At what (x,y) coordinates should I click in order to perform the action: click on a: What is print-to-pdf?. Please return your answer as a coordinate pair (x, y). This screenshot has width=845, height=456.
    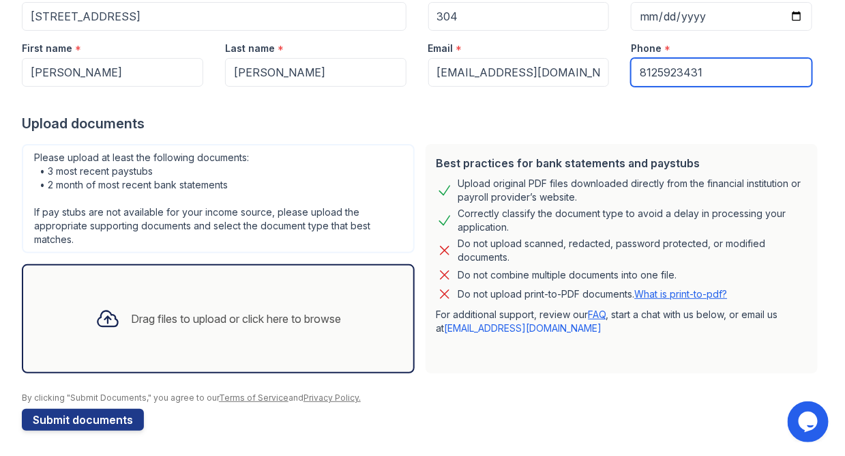
    Looking at the image, I should click on (682, 293).